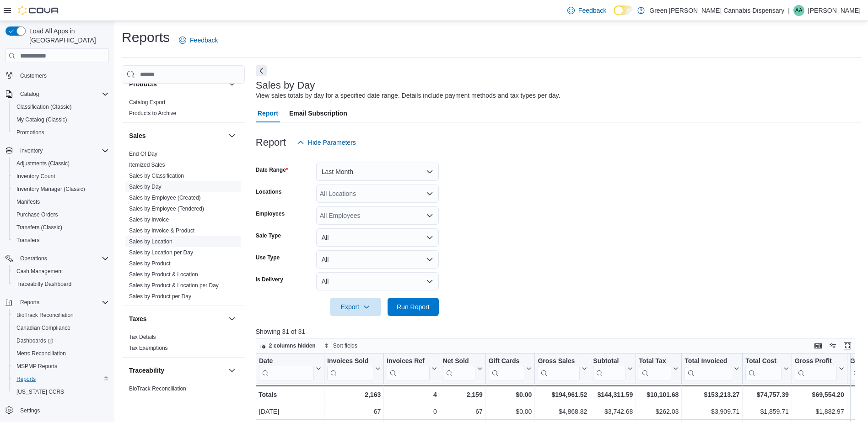 The width and height of the screenshot is (868, 422). I want to click on button: Sort fields, so click(340, 346).